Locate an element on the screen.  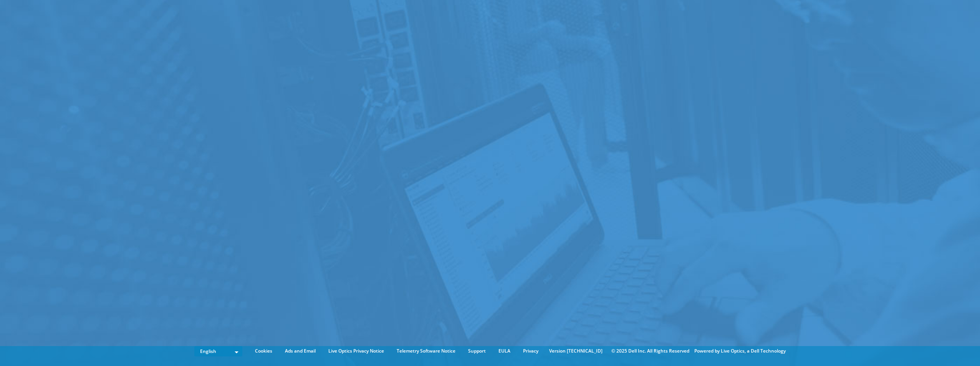
a: Support is located at coordinates (477, 351).